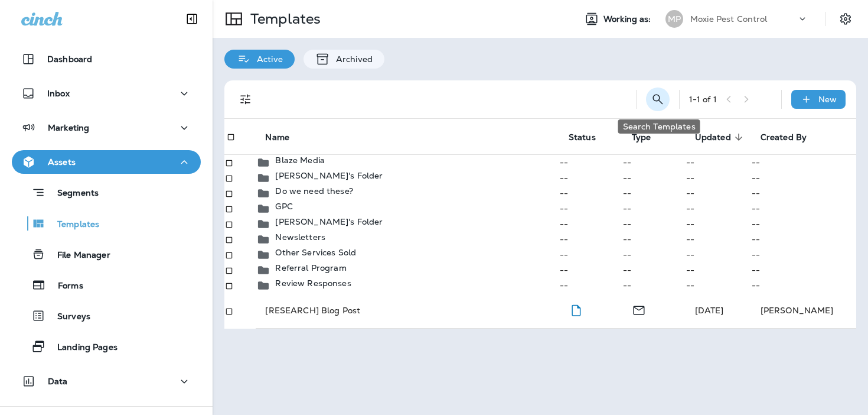 The image size is (868, 415). Describe the element at coordinates (658, 99) in the screenshot. I see `button: Search Templates` at that location.